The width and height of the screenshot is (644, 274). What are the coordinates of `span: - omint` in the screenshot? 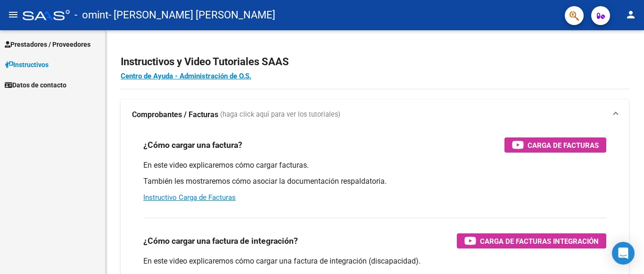 It's located at (92, 15).